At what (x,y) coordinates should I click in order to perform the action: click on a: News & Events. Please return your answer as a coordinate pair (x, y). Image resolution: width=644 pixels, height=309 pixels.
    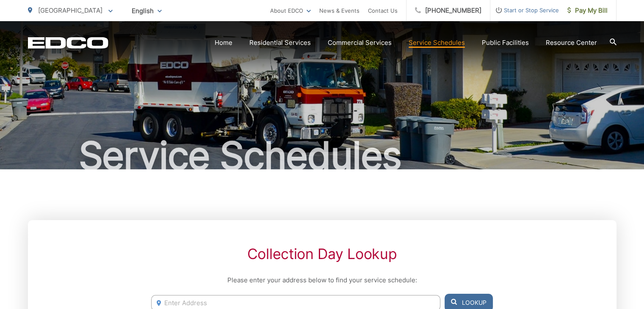
    Looking at the image, I should click on (339, 10).